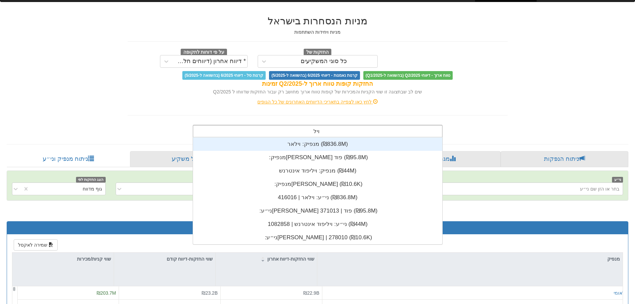  Describe the element at coordinates (267, 259) in the screenshot. I see `div: שווי החזקות-דיווח אחרון` at that location.